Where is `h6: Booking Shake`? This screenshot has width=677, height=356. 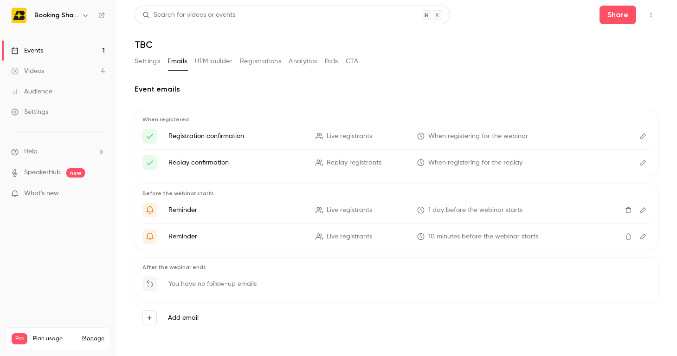
h6: Booking Shake is located at coordinates (56, 15).